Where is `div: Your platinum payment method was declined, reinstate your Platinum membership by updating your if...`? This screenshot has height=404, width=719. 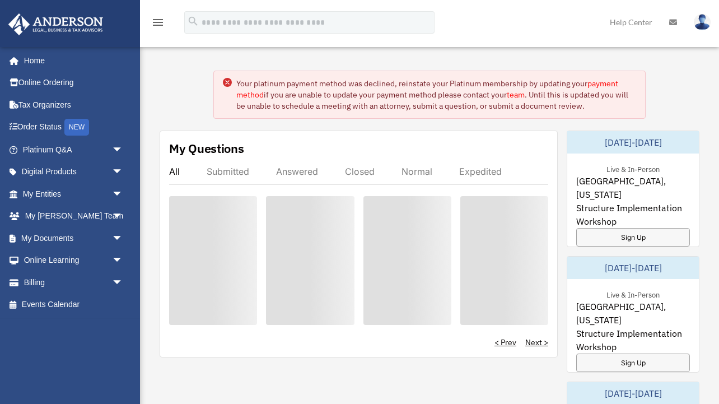
div: Your platinum payment method was declined, reinstate your Platinum membership by updating your if... is located at coordinates (436, 95).